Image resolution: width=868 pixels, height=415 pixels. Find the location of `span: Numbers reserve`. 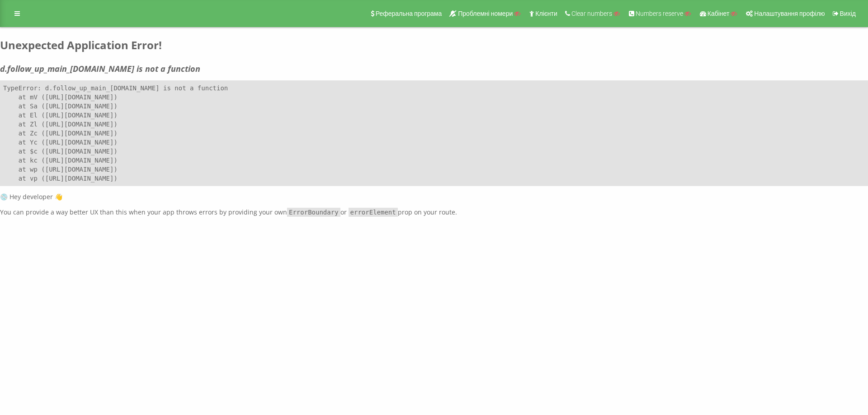

span: Numbers reserve is located at coordinates (658, 14).